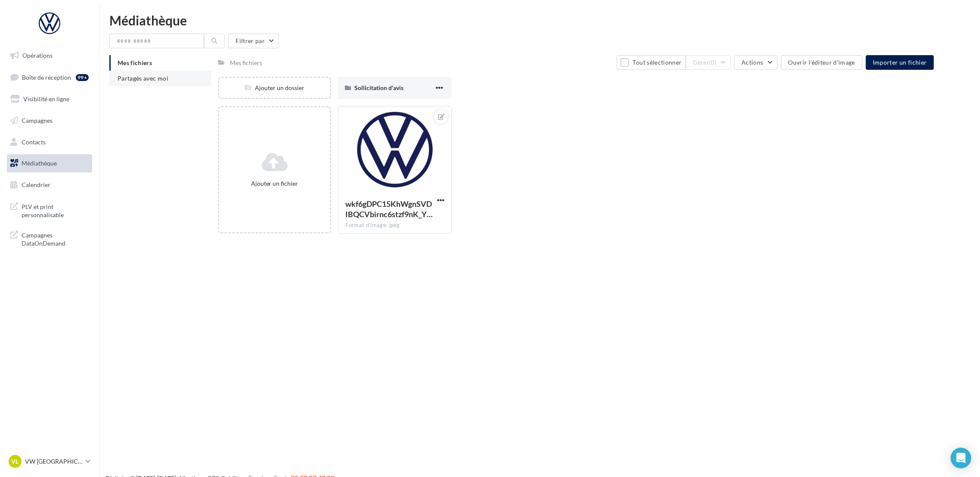 Image resolution: width=980 pixels, height=477 pixels. What do you see at coordinates (55, 210) in the screenshot?
I see `span: PLV et print personnalisable` at bounding box center [55, 210].